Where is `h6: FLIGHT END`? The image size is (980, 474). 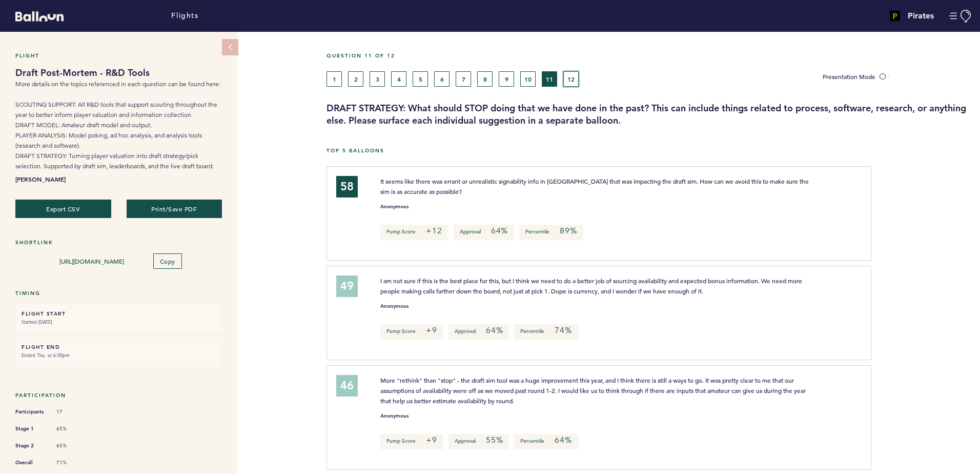 h6: FLIGHT END is located at coordinates (118, 347).